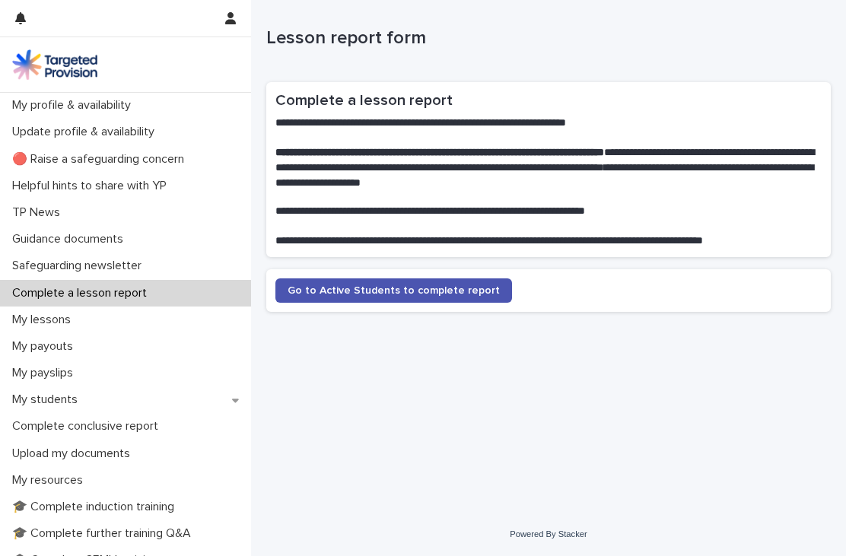 This screenshot has height=556, width=846. Describe the element at coordinates (96, 507) in the screenshot. I see `p: 🎓 Complete induction training` at that location.